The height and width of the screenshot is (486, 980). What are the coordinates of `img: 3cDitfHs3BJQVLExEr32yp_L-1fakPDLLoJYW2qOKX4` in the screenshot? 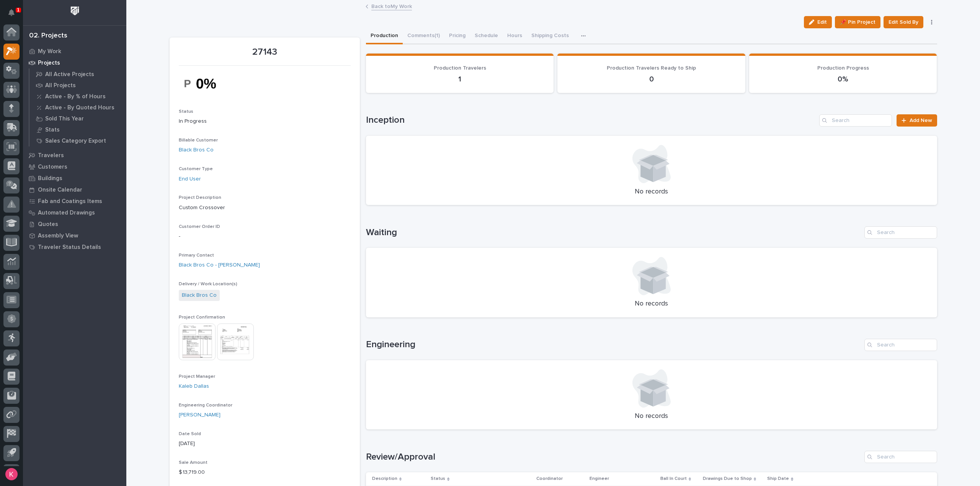 It's located at (207, 83).